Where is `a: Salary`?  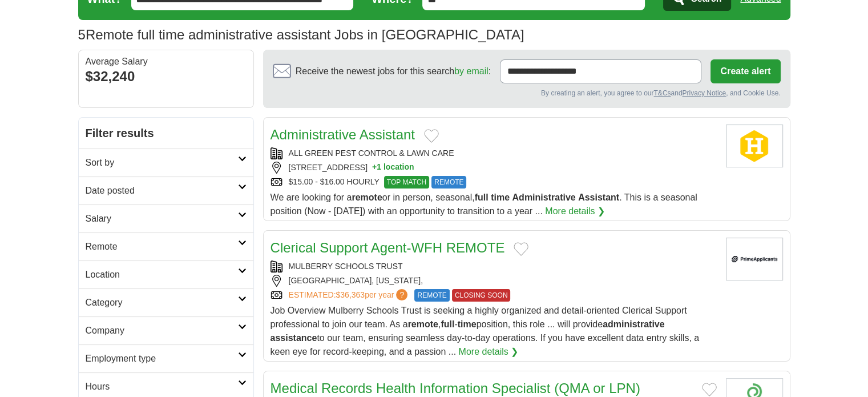
a: Salary is located at coordinates (166, 218).